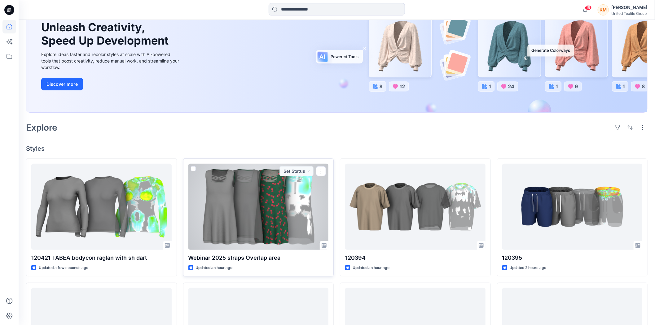  What do you see at coordinates (572, 258) in the screenshot?
I see `p: 120395` at bounding box center [572, 258].